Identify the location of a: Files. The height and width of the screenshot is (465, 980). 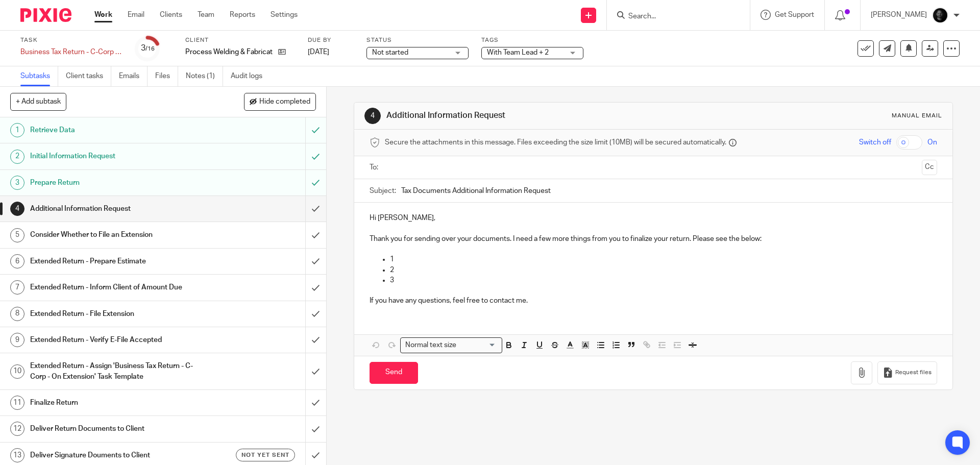
(167, 76).